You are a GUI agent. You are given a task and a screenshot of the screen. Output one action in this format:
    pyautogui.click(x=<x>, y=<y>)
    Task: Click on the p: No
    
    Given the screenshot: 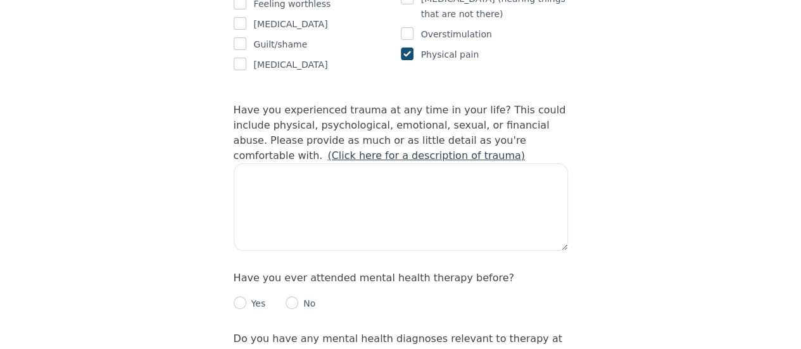 What is the action you would take?
    pyautogui.click(x=307, y=303)
    